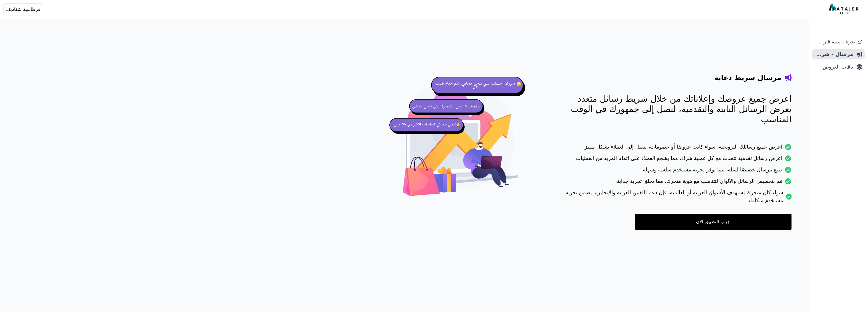 Image resolution: width=868 pixels, height=312 pixels. I want to click on li: اعرض رسائل تقدمية تتحدث مع كل عملية شراء، مما يشجع العملاء على إتمام المزيد من العمليات, so click(674, 160).